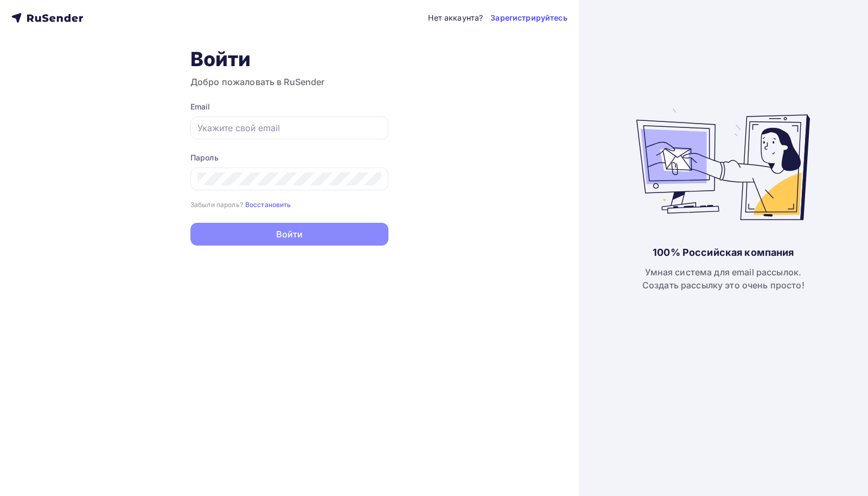  What do you see at coordinates (216, 205) in the screenshot?
I see `small: Забыли пароль?` at bounding box center [216, 205].